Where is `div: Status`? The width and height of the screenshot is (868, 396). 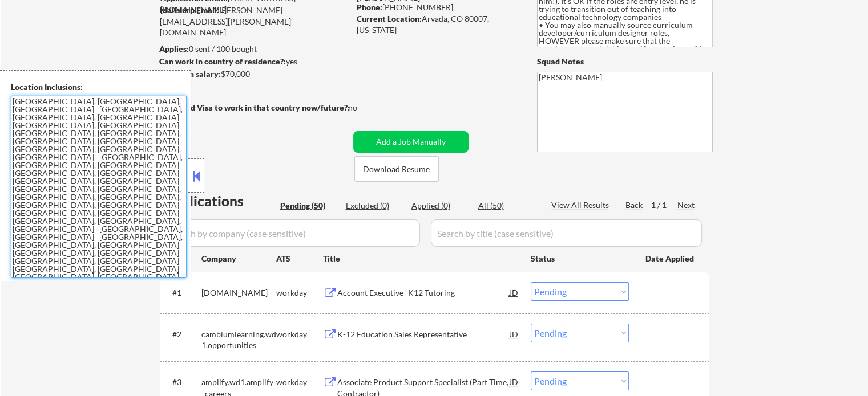 div: Status is located at coordinates (579, 258).